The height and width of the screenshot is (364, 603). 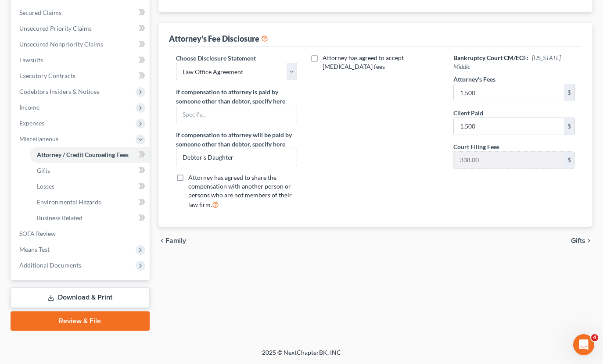 I want to click on label: Attorney's Fees, so click(x=475, y=79).